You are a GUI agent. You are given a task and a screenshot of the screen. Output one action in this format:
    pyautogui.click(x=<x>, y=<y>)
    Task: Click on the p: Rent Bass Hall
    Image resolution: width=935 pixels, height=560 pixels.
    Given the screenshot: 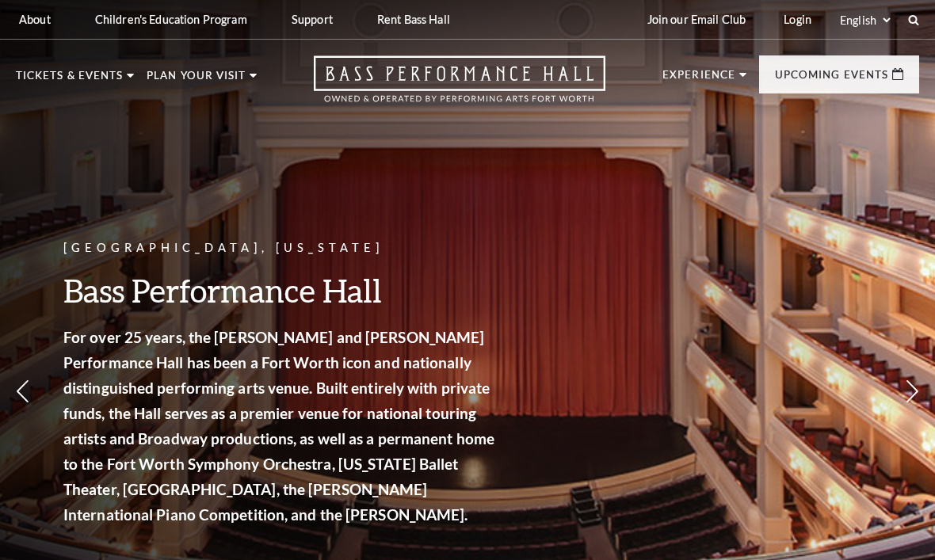 What is the action you would take?
    pyautogui.click(x=414, y=19)
    